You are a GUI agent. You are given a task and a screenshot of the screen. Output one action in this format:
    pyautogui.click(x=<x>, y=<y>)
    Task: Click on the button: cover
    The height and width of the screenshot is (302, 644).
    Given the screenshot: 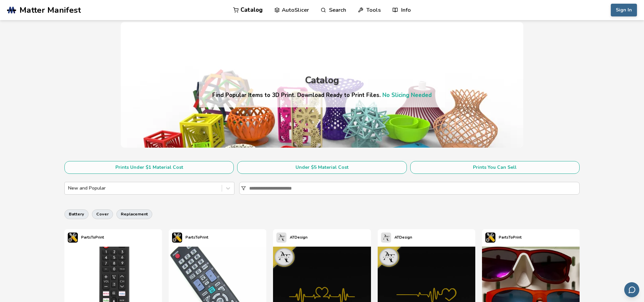 What is the action you would take?
    pyautogui.click(x=102, y=214)
    